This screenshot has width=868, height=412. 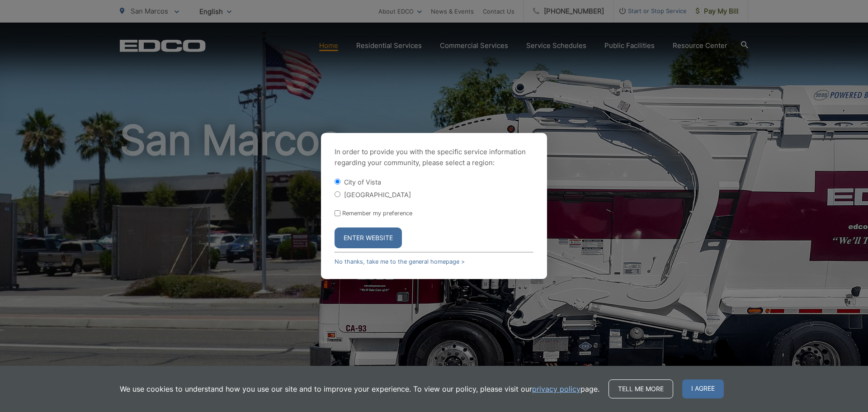 I want to click on a: privacy policy, so click(x=556, y=389).